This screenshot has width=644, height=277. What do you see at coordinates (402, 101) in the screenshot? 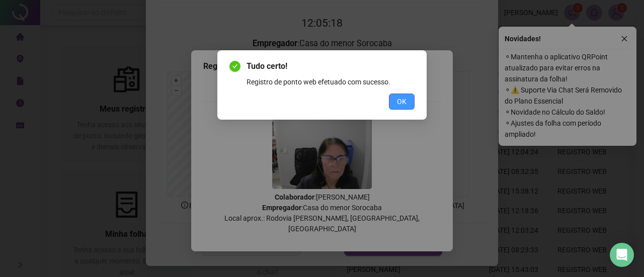
I see `span: OK` at bounding box center [402, 101].